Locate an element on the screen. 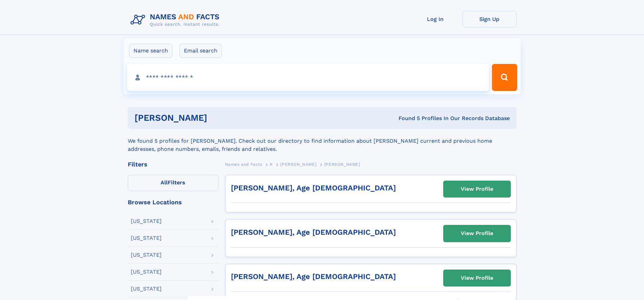 The image size is (644, 300). input: search input is located at coordinates (308, 77).